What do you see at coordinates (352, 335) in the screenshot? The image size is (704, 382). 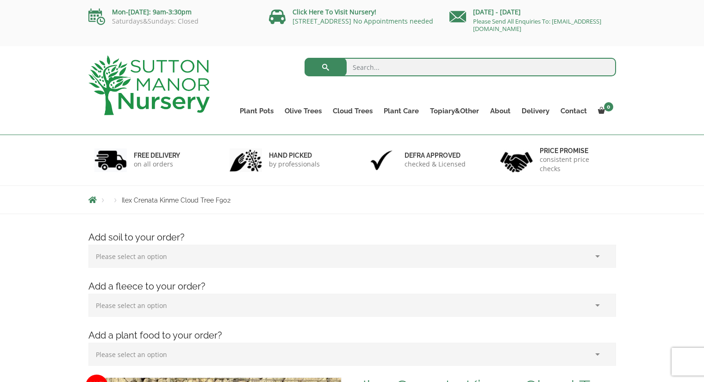 I see `h4: Add a plant food to your order?` at bounding box center [352, 335].